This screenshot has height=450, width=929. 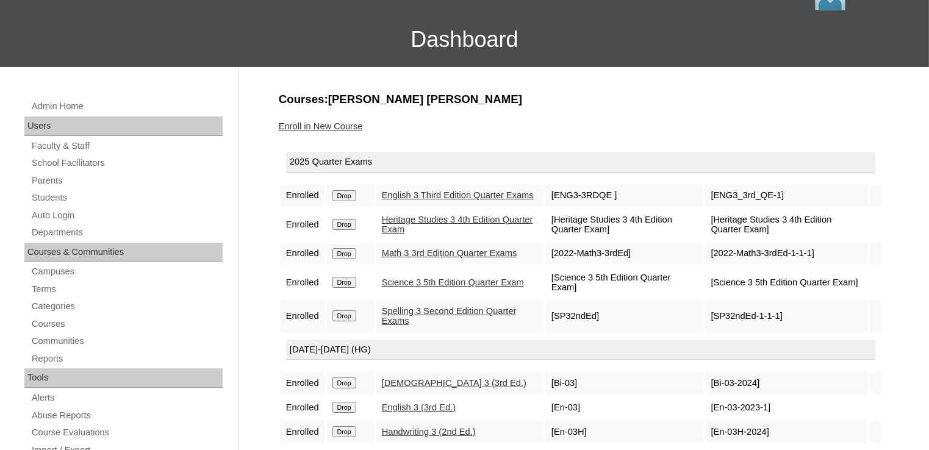 I want to click on td: [Bi-03], so click(x=625, y=383).